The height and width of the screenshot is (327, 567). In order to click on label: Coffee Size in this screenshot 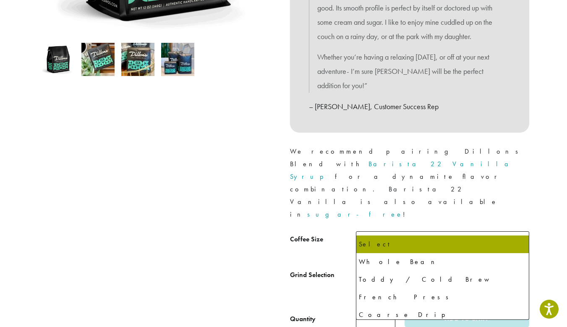, I will do `click(322, 239)`.